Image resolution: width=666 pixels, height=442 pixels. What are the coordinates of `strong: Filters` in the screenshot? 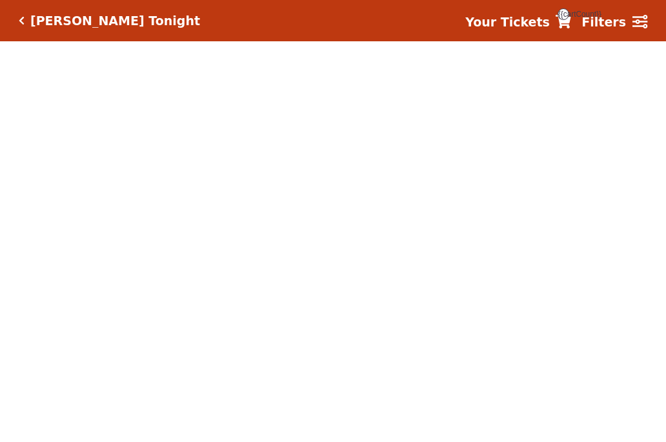 It's located at (604, 22).